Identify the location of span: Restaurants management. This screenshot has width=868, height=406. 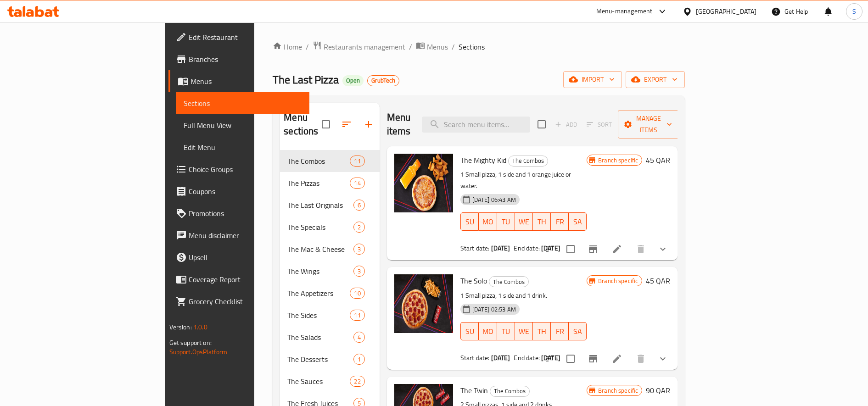
(364, 47).